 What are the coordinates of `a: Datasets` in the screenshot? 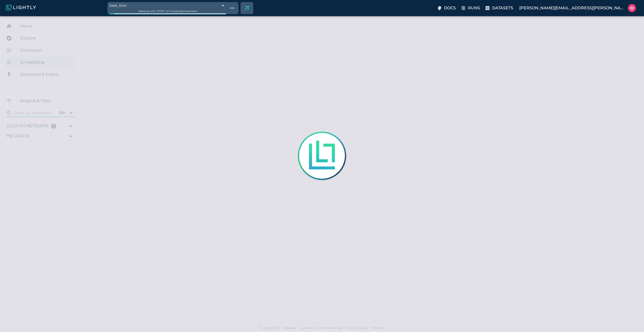 It's located at (500, 8).